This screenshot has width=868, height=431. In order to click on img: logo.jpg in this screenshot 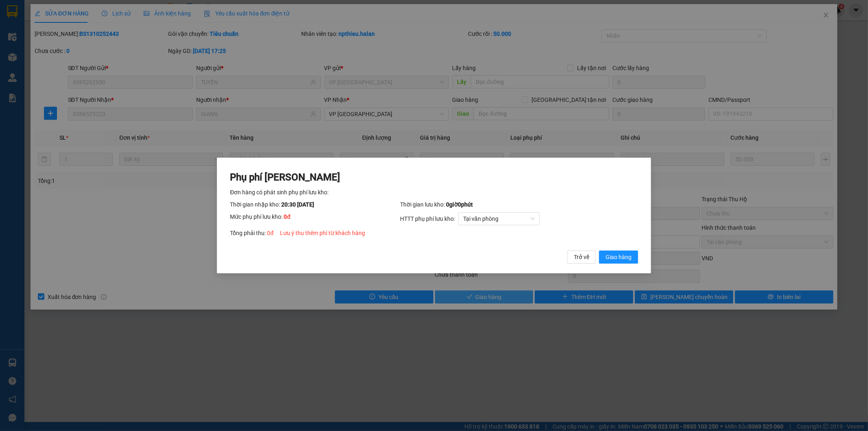, I will do `click(41, 31)`.